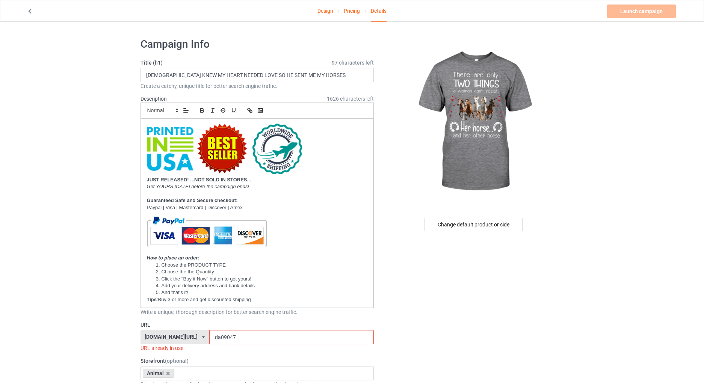  I want to click on strong: JUST RELEASED! ...NOT SOLD IN STORES..., so click(199, 180).